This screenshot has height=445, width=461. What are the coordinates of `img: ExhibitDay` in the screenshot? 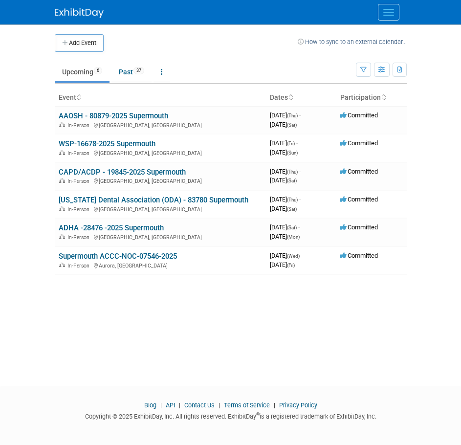 It's located at (79, 13).